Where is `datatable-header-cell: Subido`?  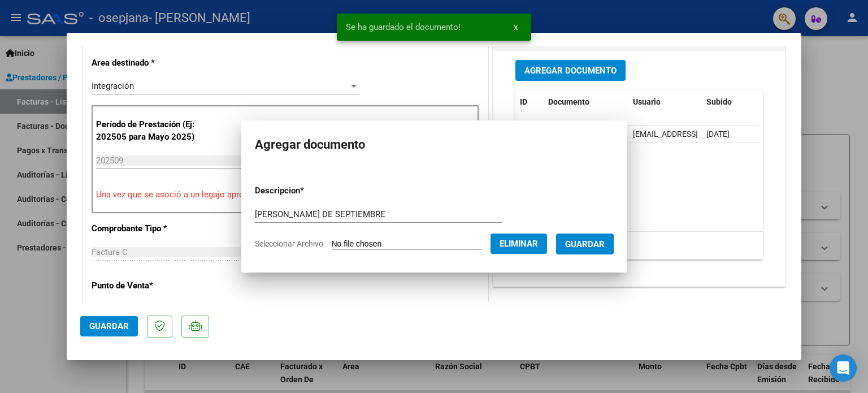
datatable-header-cell: Subido is located at coordinates (730, 102).